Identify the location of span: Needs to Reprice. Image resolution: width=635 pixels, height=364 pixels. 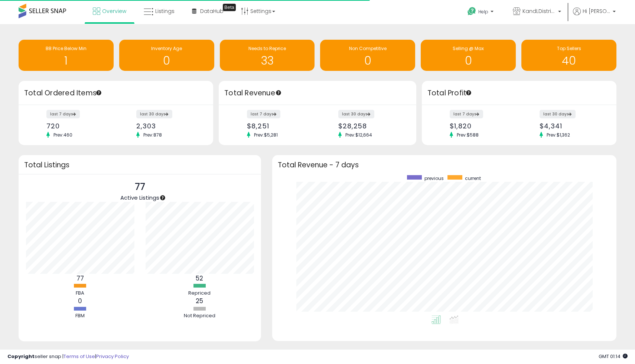
(267, 48).